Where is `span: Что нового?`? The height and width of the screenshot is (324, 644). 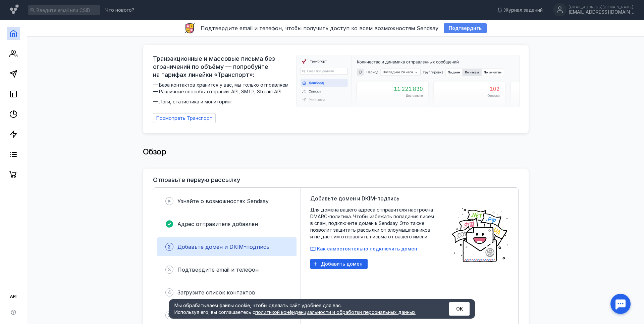 span: Что нового? is located at coordinates (119, 10).